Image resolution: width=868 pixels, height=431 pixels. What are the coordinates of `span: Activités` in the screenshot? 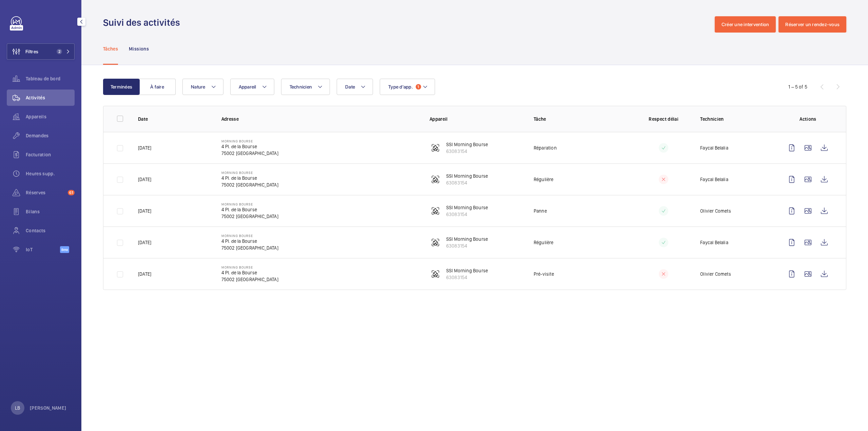 It's located at (50, 98).